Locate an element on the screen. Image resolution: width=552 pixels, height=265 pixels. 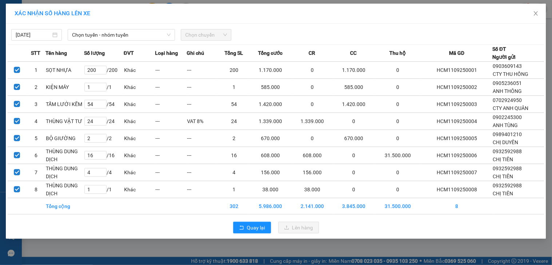
td: / 54 is located at coordinates (104, 104).